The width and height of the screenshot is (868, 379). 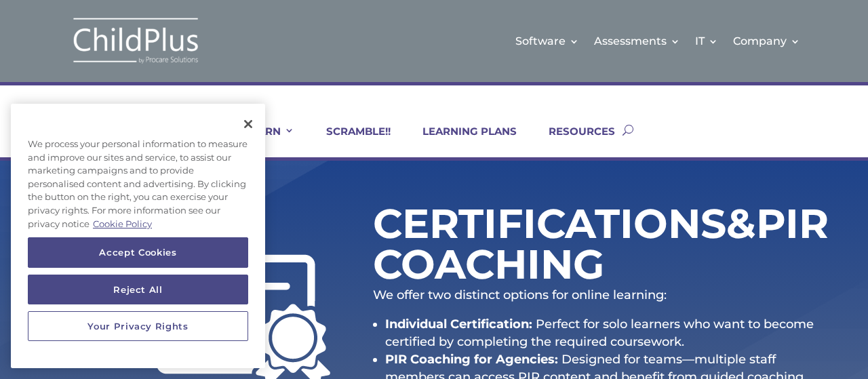 I want to click on h1: Certifications PIR Coaching, so click(x=552, y=248).